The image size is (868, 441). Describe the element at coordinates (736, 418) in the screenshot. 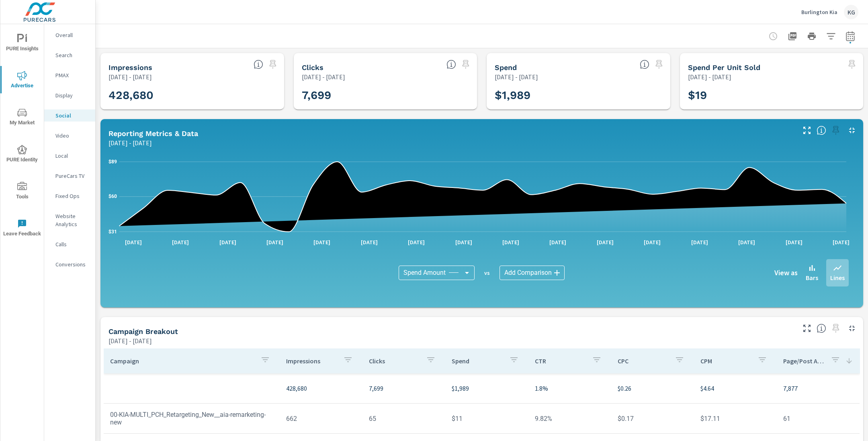

I see `td: $17.11` at that location.